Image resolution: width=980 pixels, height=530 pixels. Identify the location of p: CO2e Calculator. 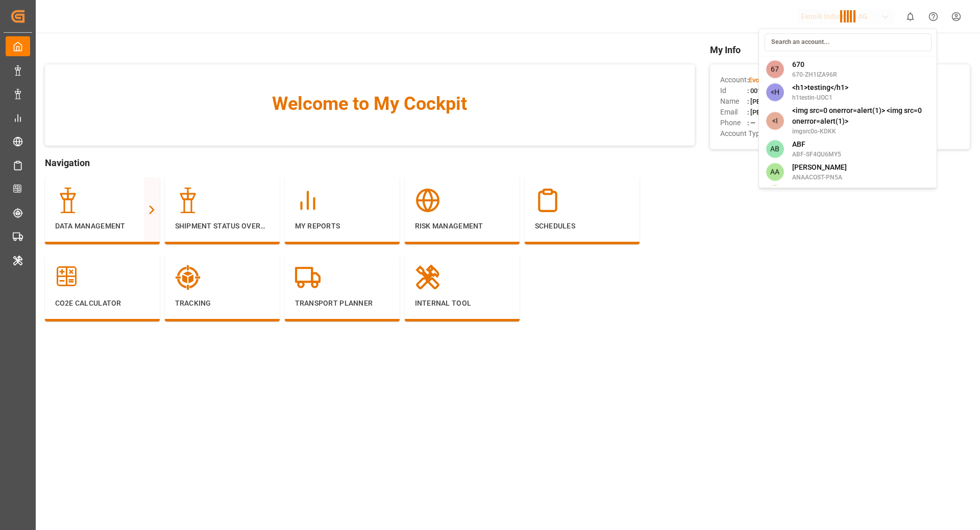
(102, 303).